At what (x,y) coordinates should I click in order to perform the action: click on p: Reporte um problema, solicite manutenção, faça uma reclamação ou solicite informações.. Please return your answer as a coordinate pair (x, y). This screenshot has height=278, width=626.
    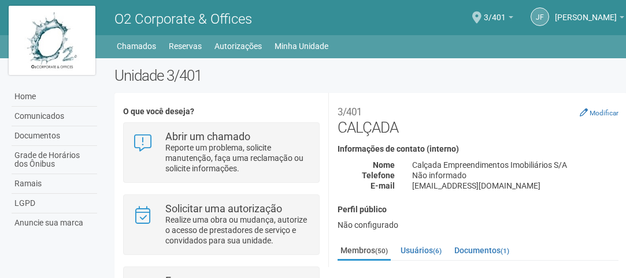
    Looking at the image, I should click on (237, 158).